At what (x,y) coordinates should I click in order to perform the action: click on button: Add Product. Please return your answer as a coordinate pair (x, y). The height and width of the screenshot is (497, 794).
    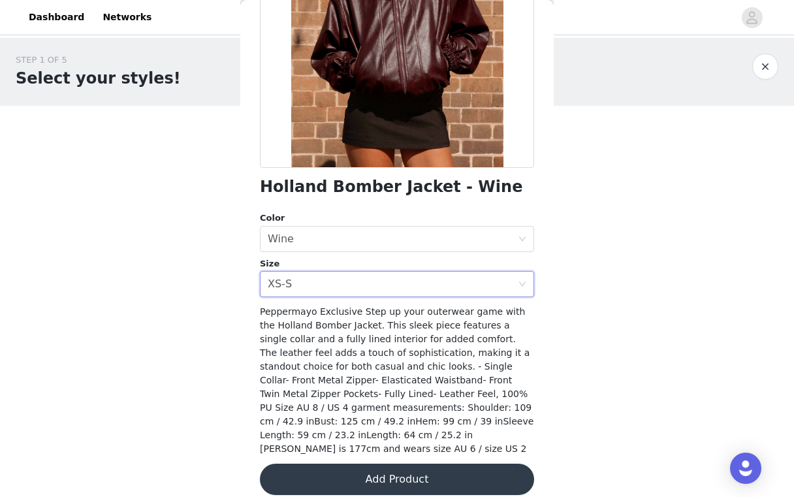
    Looking at the image, I should click on (397, 479).